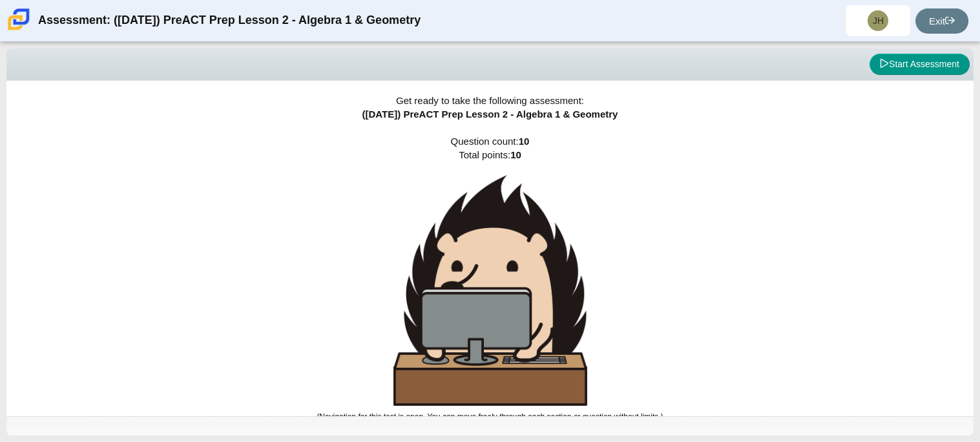  What do you see at coordinates (490, 100) in the screenshot?
I see `span: Get ready to take the following assessment:` at bounding box center [490, 100].